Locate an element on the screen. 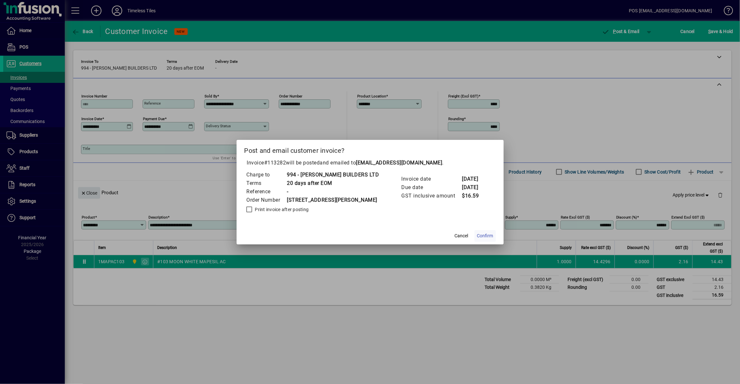 The image size is (740, 384). td: Invoice date is located at coordinates (432, 179).